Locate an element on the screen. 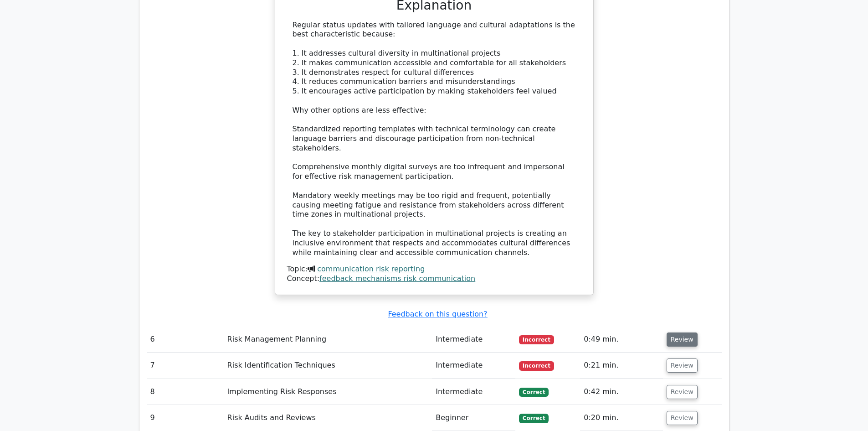 The width and height of the screenshot is (868, 431). u: Feedback on this question? is located at coordinates (437, 313).